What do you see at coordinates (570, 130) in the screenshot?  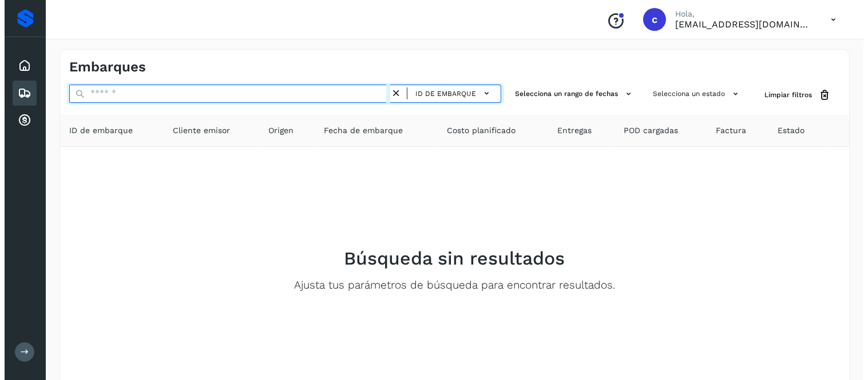 I see `span: Entregas` at bounding box center [570, 130].